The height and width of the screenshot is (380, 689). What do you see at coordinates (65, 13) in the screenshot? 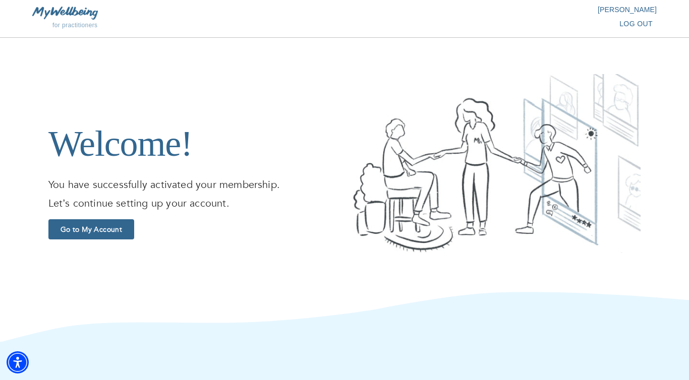
I see `img: MyWellbeing` at bounding box center [65, 13].